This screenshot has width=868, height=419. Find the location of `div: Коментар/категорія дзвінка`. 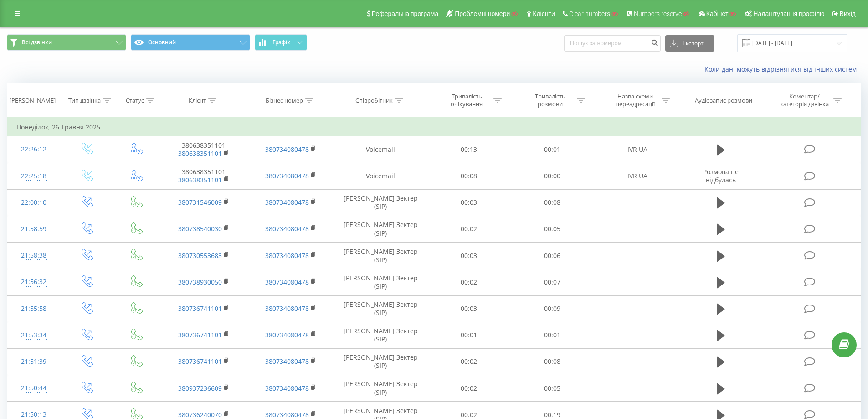

div: Коментар/категорія дзвінка is located at coordinates (804, 101).